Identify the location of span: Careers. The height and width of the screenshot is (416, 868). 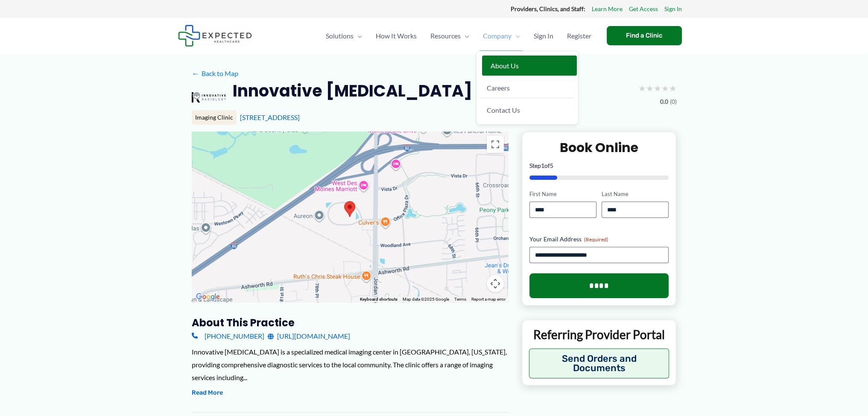
(499, 87).